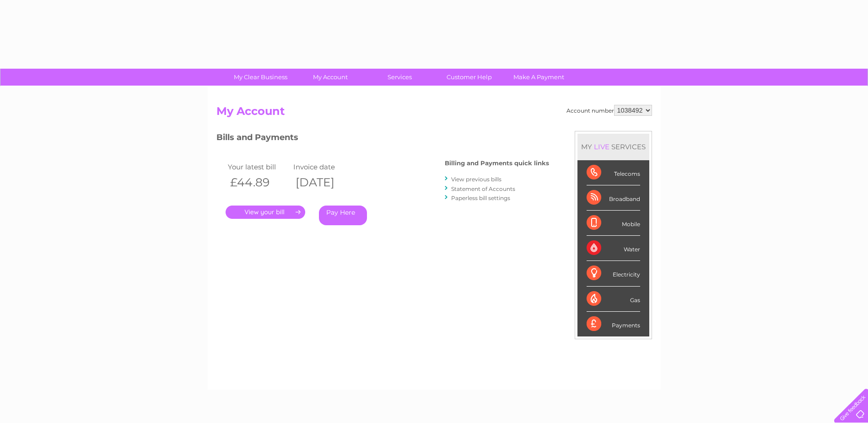 This screenshot has height=423, width=868. Describe the element at coordinates (382, 139) in the screenshot. I see `h3: Bills and Payments` at that location.